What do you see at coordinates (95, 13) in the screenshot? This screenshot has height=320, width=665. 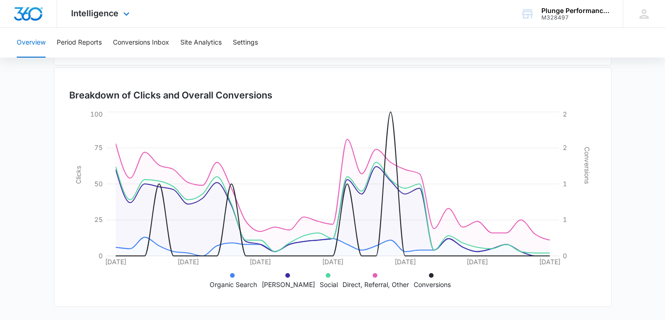 I see `span: Intelligence` at bounding box center [95, 13].